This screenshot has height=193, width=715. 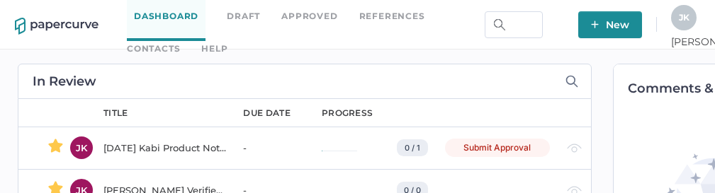 I want to click on div: help, so click(x=214, y=49).